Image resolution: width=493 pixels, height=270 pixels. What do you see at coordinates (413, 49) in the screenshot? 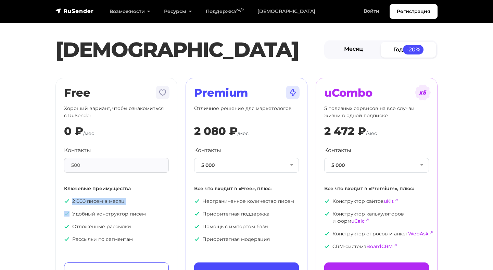
I see `span: -20%` at bounding box center [413, 49].